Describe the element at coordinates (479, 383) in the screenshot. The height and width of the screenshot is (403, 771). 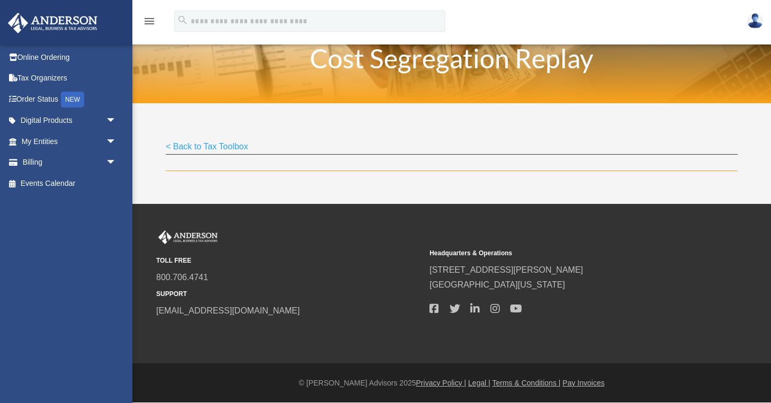
I see `a: Legal |` at that location.